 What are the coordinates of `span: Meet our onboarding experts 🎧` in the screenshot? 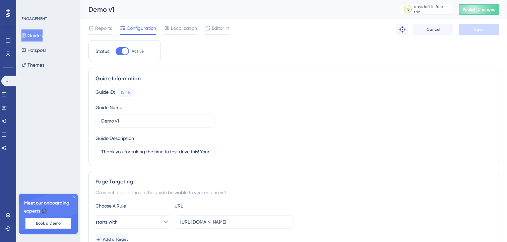 It's located at (48, 208).